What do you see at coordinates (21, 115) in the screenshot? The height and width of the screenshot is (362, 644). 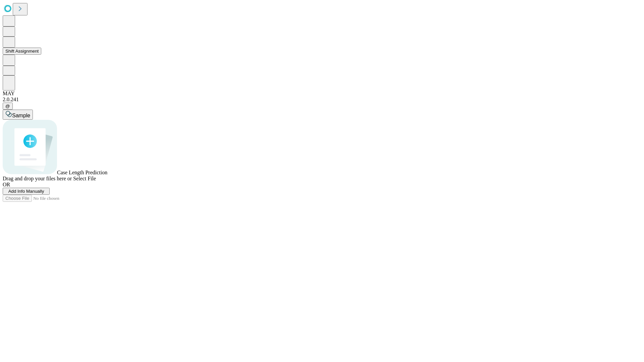 I see `span: Sample` at bounding box center [21, 115].